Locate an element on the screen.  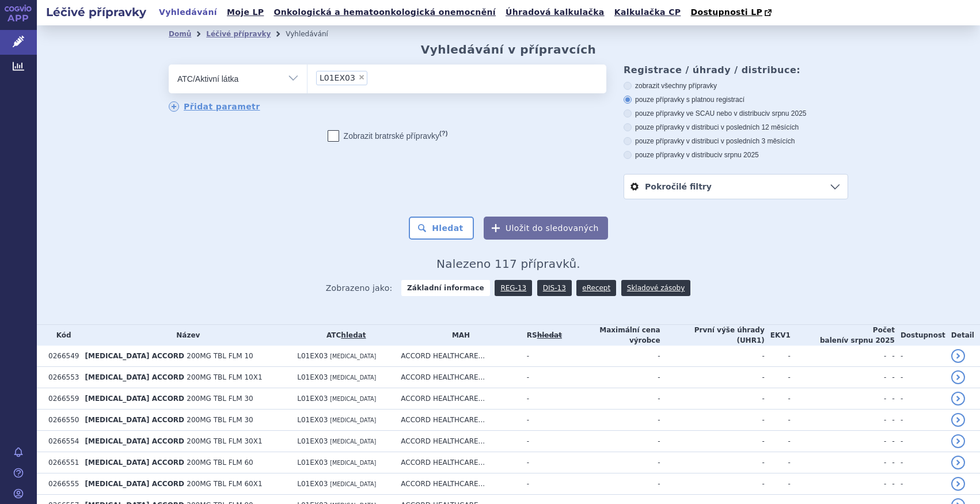
del: hledat is located at coordinates (550, 335).